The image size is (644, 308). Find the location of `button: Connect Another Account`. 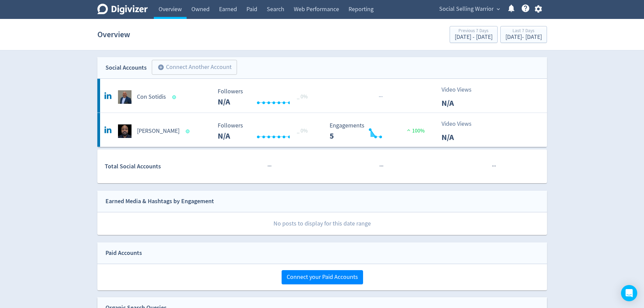

button: Connect Another Account is located at coordinates (194, 67).